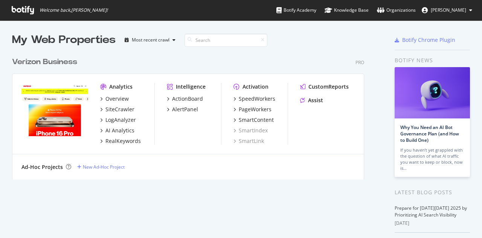  I want to click on div: grid, so click(191, 113).